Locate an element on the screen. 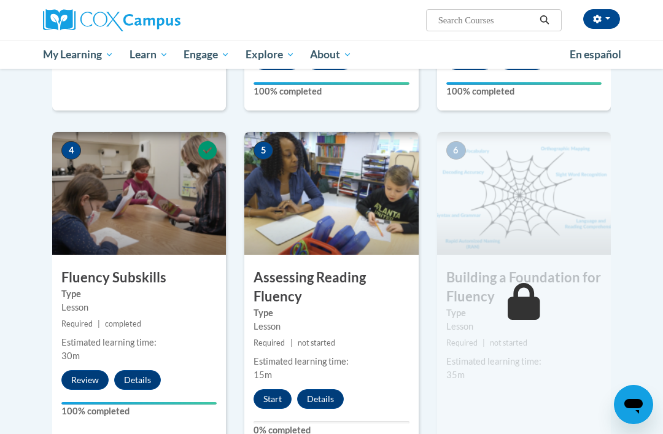 This screenshot has height=434, width=663. span: 4 is located at coordinates (71, 150).